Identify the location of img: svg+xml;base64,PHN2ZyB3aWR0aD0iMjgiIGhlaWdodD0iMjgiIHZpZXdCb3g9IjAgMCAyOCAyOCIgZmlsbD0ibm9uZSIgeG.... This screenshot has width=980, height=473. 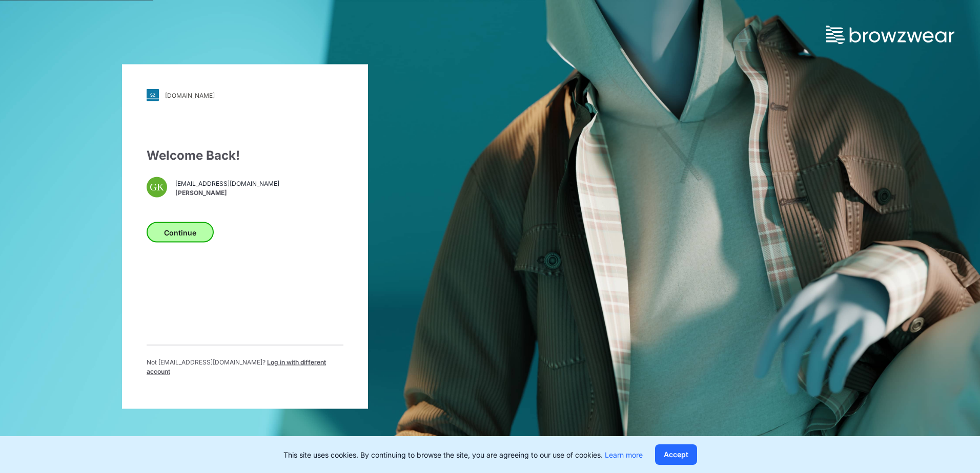
(153, 95).